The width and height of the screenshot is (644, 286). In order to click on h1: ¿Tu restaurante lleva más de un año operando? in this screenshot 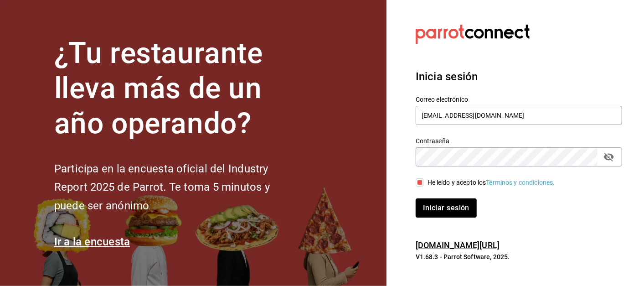, I will do `click(177, 89)`.